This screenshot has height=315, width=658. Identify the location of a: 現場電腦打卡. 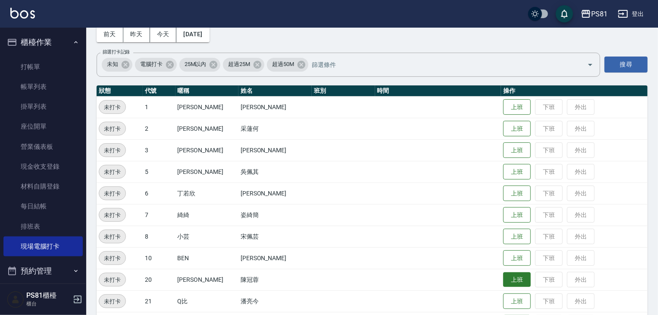
(43, 246).